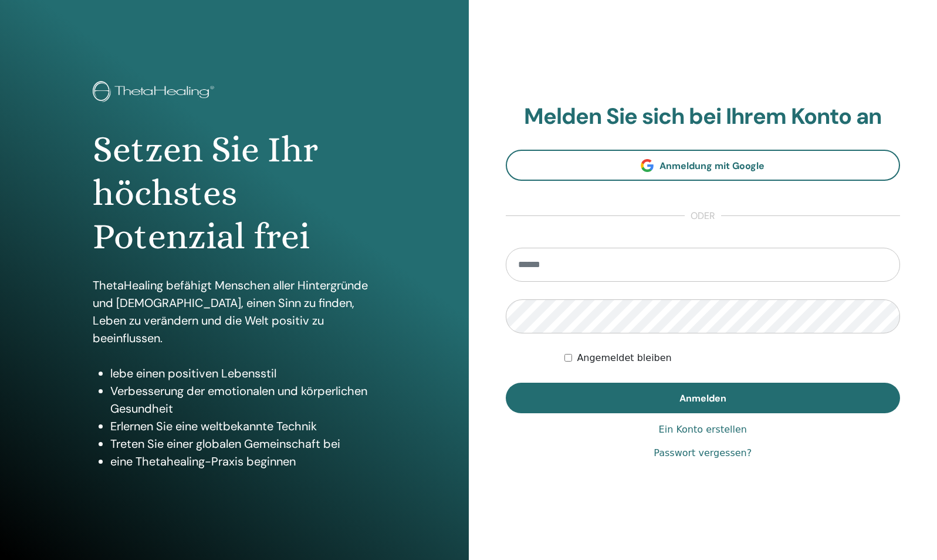 The width and height of the screenshot is (937, 560). Describe the element at coordinates (703, 430) in the screenshot. I see `a: Ein Konto erstellen` at that location.